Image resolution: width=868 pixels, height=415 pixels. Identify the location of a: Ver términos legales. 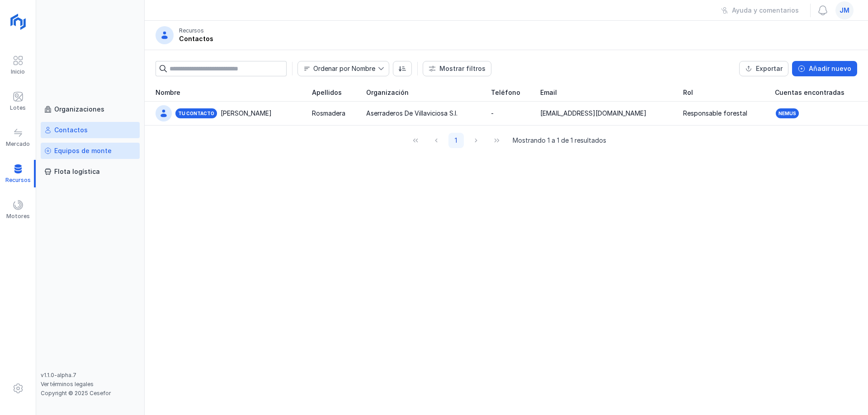
(67, 384).